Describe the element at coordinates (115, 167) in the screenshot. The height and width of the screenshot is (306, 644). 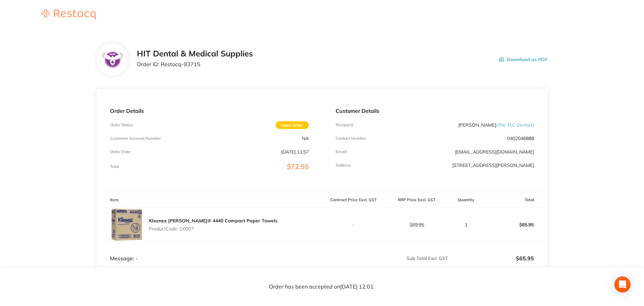
I see `p: Total` at that location.